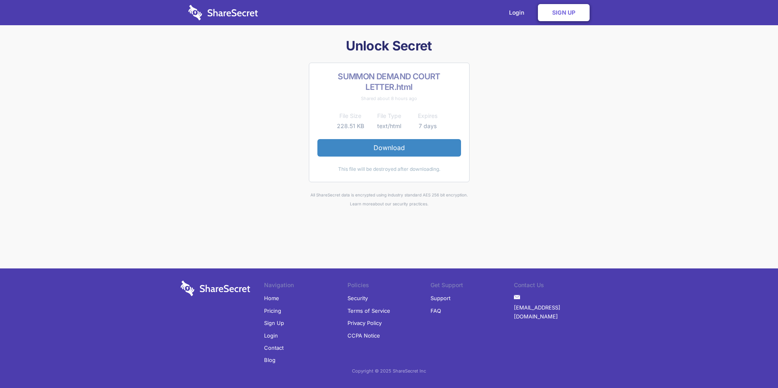 This screenshot has height=388, width=778. I want to click on li: Contact Us, so click(555, 286).